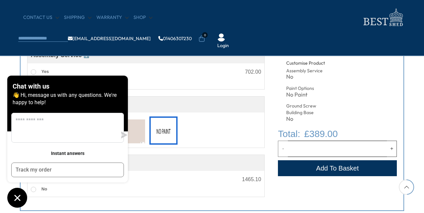 The height and width of the screenshot is (213, 424). Describe the element at coordinates (320, 133) in the screenshot. I see `span: £389.00` at that location.